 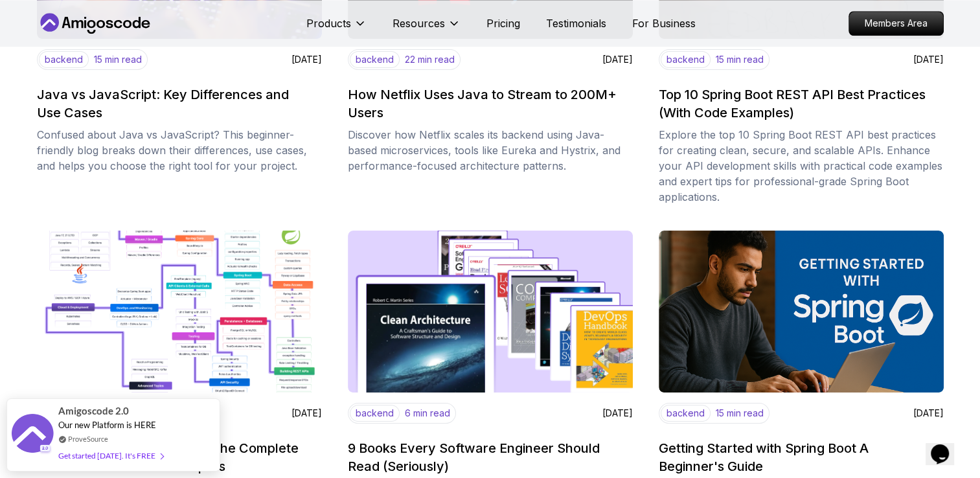 I want to click on p: 6 min read, so click(x=427, y=414).